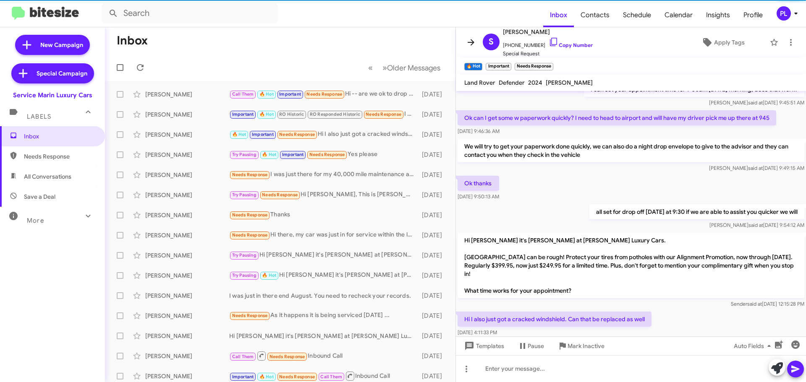  I want to click on button: Next, so click(411, 68).